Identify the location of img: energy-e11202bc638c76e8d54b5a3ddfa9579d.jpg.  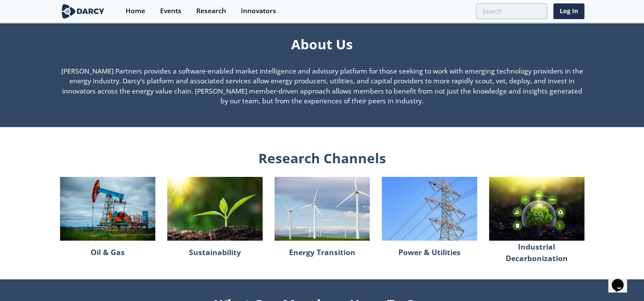
(322, 208).